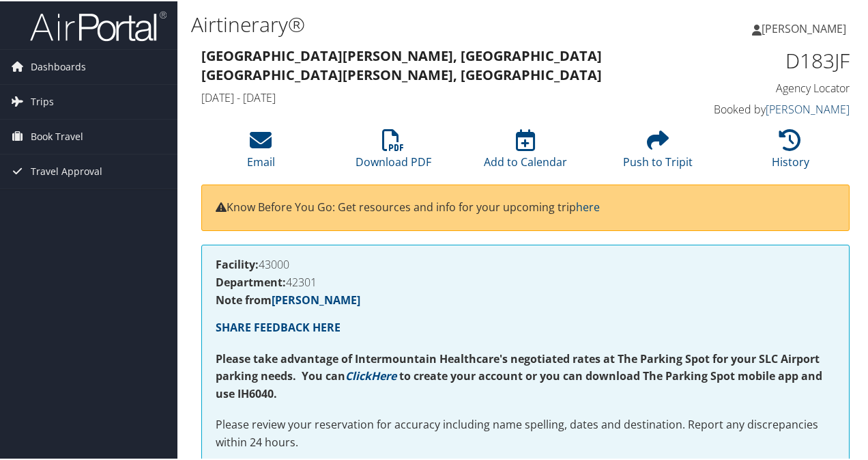 The image size is (868, 460). Describe the element at coordinates (67, 170) in the screenshot. I see `span: Travel Approval` at that location.